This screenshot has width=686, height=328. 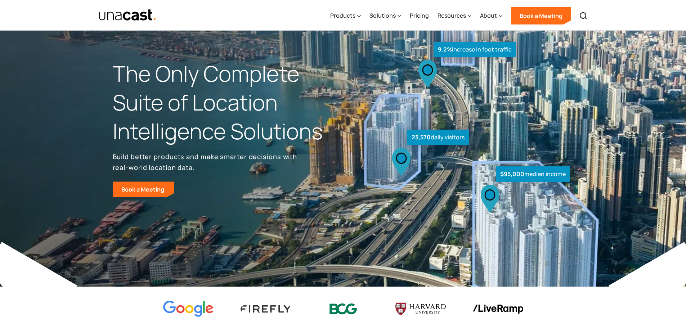 I want to click on img: Google logo Color, so click(x=188, y=309).